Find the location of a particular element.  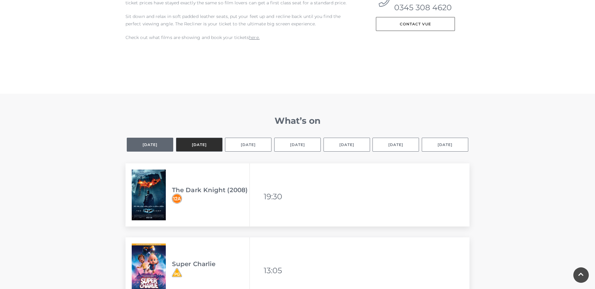

li: 13:05 is located at coordinates (274, 271).